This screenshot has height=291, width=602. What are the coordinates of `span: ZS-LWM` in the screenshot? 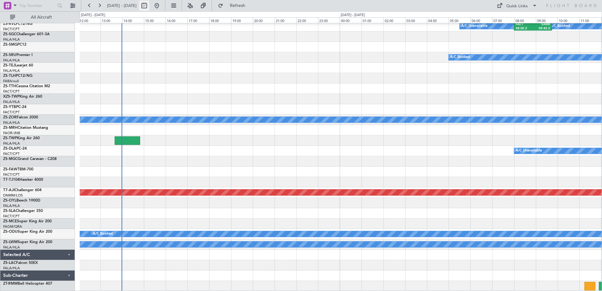 It's located at (10, 242).